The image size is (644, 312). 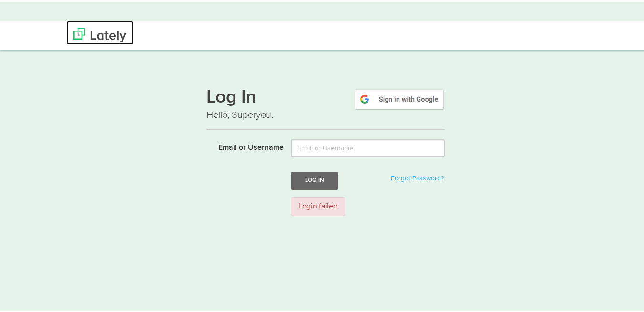 I want to click on div: Login failed, so click(x=318, y=205).